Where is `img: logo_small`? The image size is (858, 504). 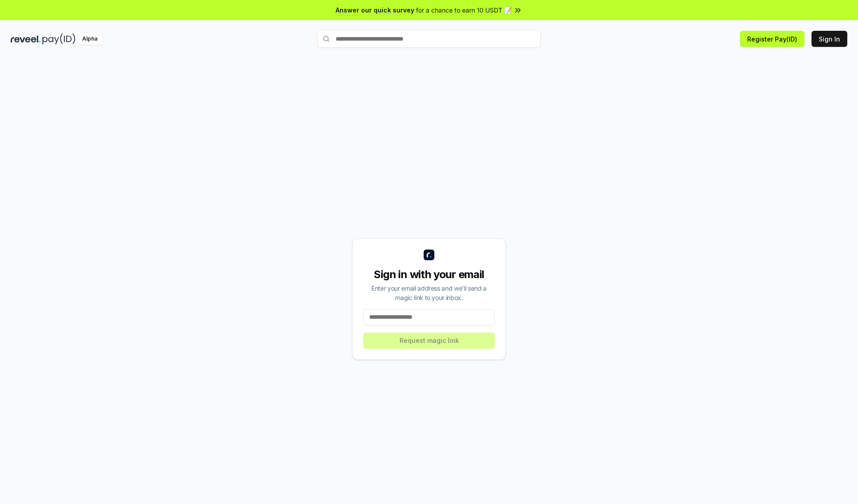 img: logo_small is located at coordinates (429, 255).